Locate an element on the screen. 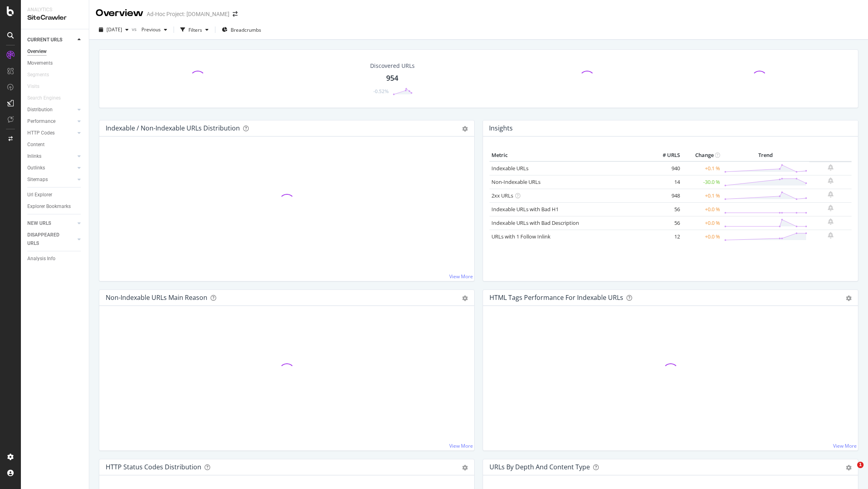 The width and height of the screenshot is (868, 489). div: Outlinks is located at coordinates (36, 168).